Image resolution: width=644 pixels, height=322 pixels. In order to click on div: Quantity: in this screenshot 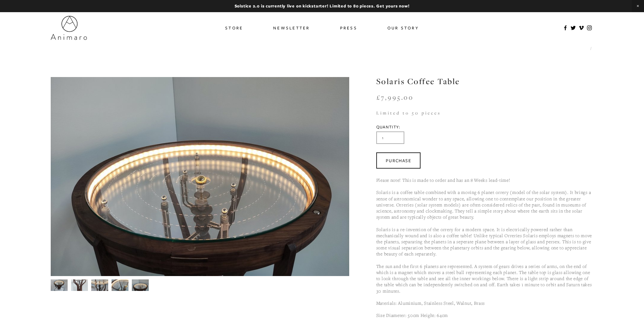, I will do `click(485, 127)`.